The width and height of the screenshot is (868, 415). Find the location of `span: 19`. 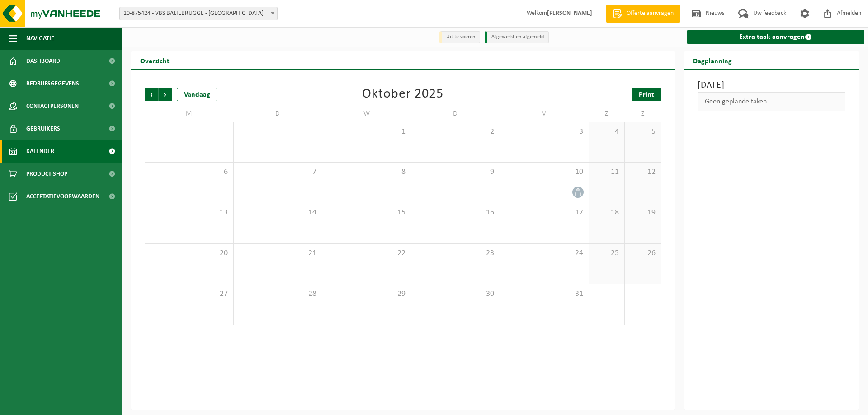

span: 19 is located at coordinates (642, 213).